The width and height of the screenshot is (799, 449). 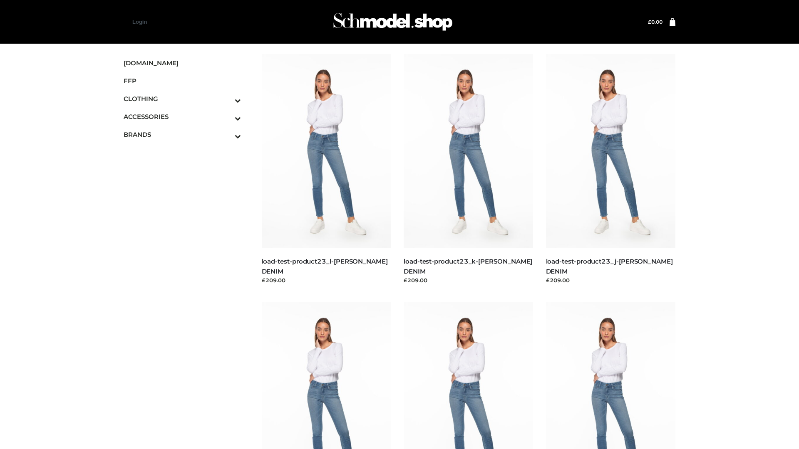 I want to click on a: FFP, so click(x=182, y=81).